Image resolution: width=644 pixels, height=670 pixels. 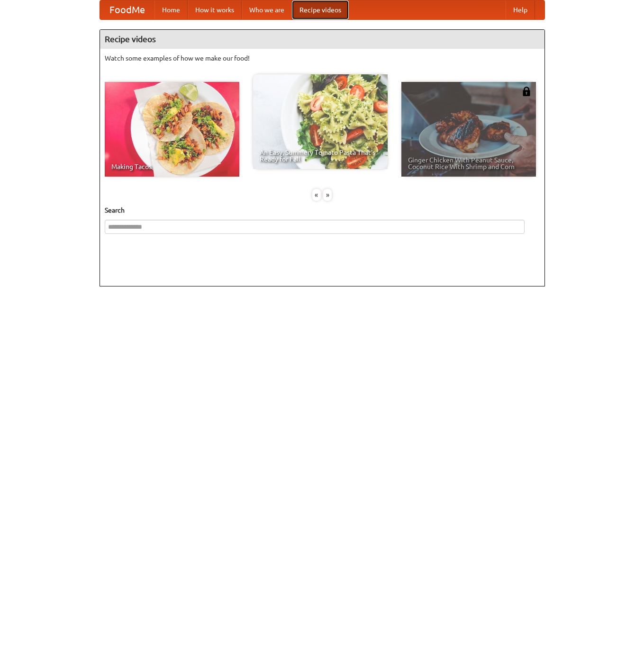 What do you see at coordinates (171, 10) in the screenshot?
I see `a: Home` at bounding box center [171, 10].